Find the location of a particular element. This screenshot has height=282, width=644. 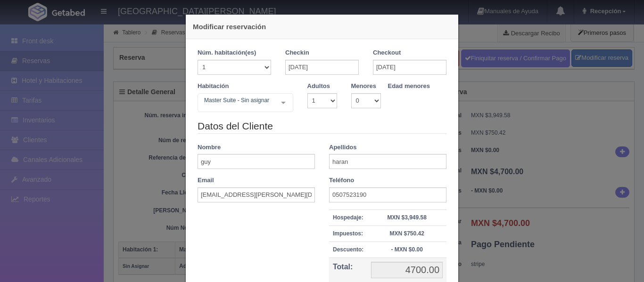

label: Apellidos is located at coordinates (343, 148).